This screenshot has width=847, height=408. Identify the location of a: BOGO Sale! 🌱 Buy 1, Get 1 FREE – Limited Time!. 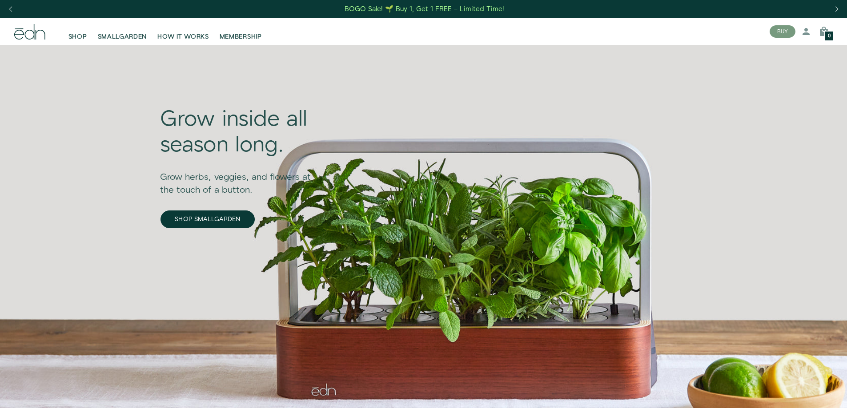
(424, 9).